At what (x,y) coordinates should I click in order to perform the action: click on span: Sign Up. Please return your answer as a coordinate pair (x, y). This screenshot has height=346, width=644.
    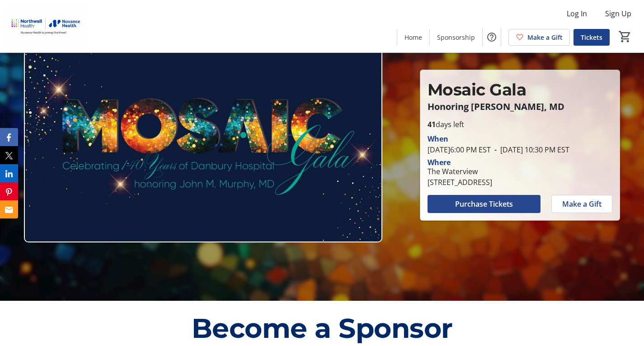
    Looking at the image, I should click on (618, 14).